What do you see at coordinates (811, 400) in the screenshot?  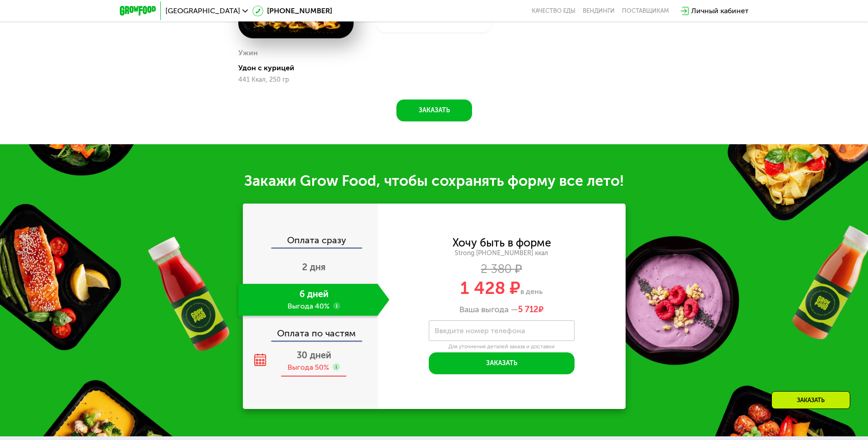 I see `div: Заказать` at bounding box center [811, 400].